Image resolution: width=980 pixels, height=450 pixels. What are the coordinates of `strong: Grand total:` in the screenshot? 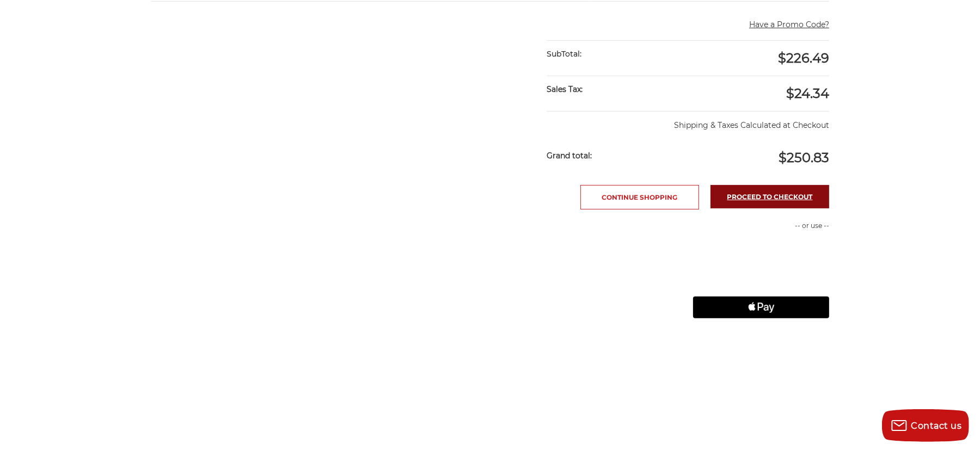 It's located at (569, 156).